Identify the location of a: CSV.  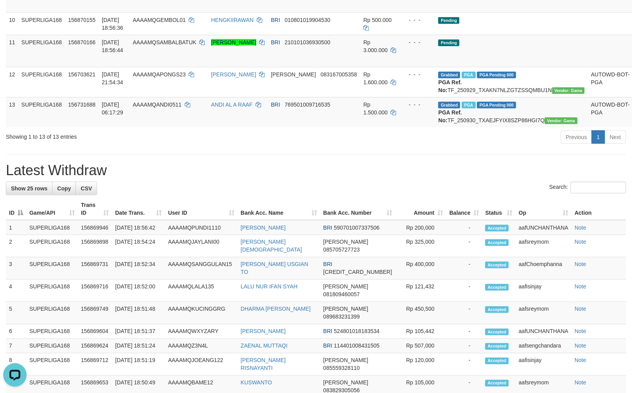
(86, 188).